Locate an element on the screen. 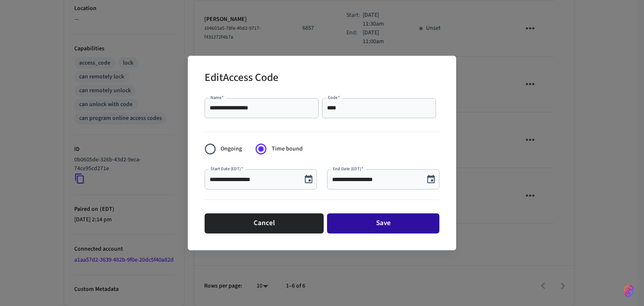  button: Choose date, selected date is Oct 25, 2026 is located at coordinates (431, 180).